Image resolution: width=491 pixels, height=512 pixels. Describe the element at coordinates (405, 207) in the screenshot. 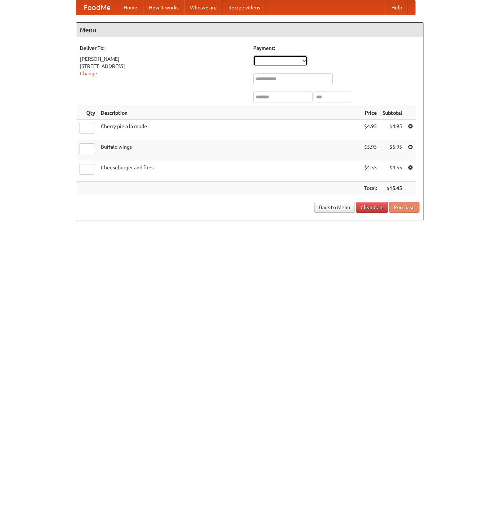

I see `button: Purchase` at that location.